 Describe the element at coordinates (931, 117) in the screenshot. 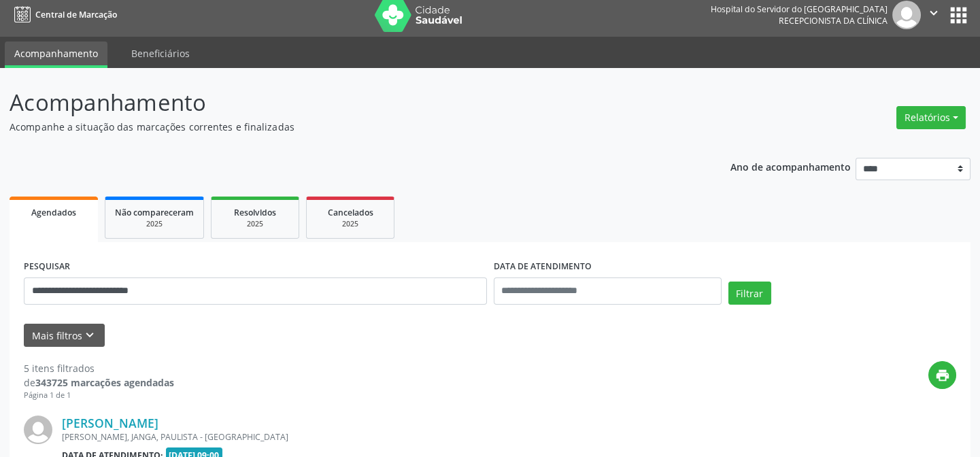

I see `button: Relatórios` at that location.